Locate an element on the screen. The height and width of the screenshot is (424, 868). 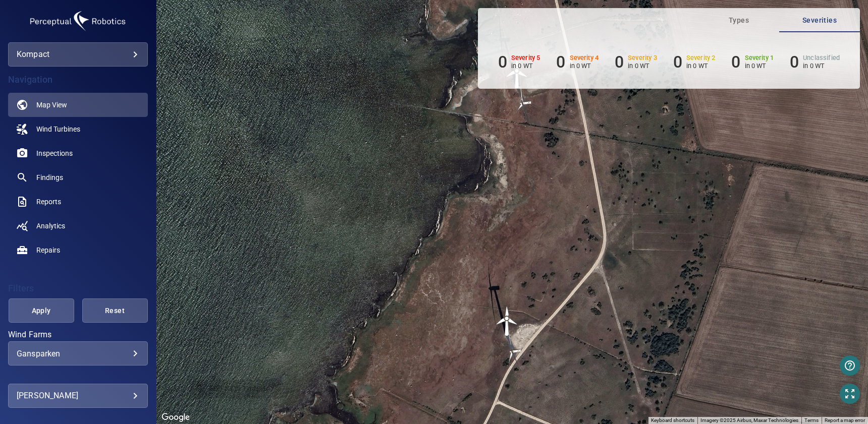
h6: Severity 2 is located at coordinates (701, 58).